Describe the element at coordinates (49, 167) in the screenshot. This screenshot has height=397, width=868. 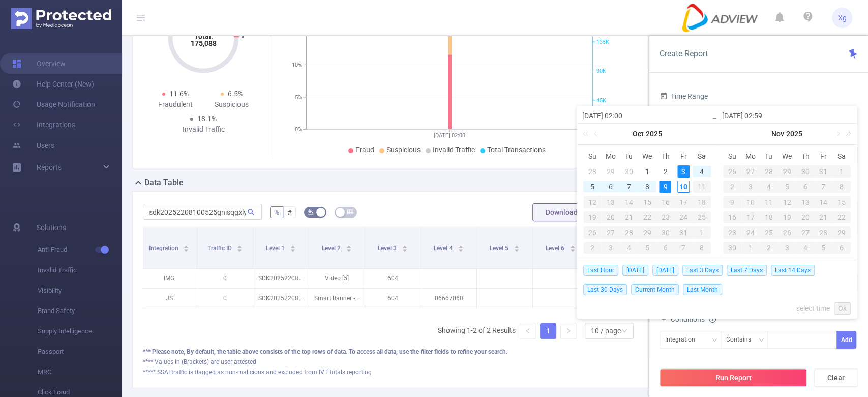
I see `span: Reports` at that location.